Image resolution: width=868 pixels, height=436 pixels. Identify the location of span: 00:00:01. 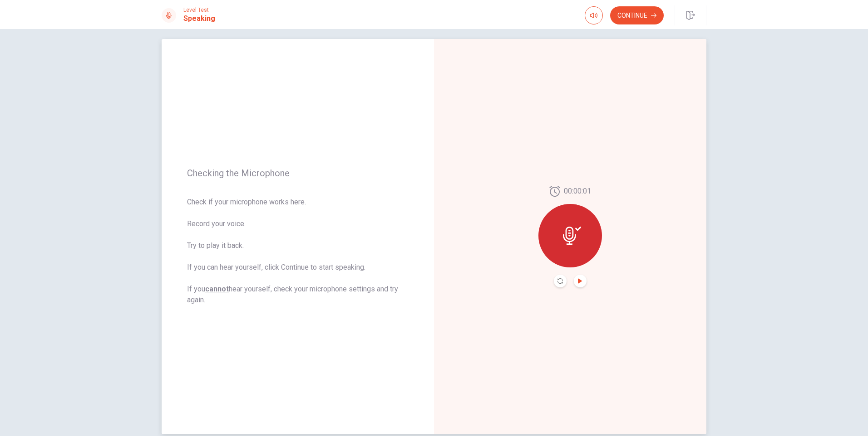
(577, 192).